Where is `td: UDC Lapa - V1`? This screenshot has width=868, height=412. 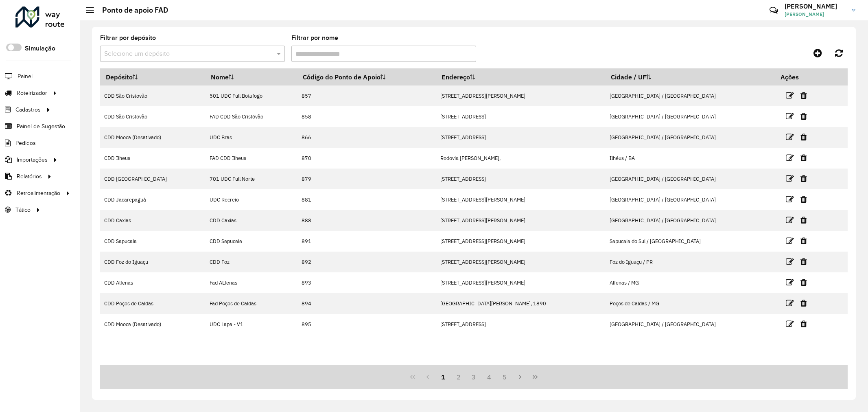 td: UDC Lapa - V1 is located at coordinates (251, 324).